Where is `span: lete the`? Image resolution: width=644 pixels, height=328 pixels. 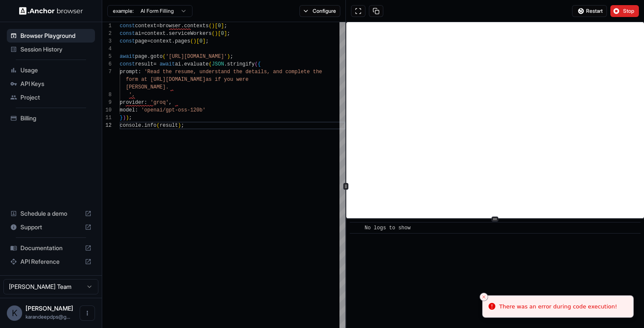 span: lete the is located at coordinates (310, 72).